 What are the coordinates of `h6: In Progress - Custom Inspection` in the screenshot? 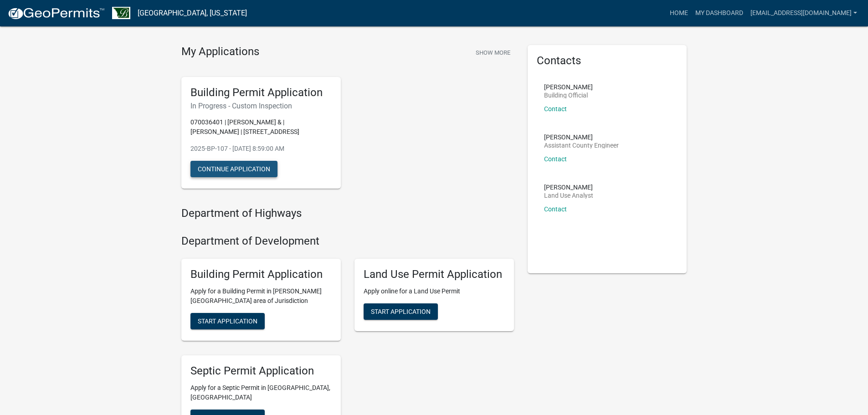 It's located at (261, 105).